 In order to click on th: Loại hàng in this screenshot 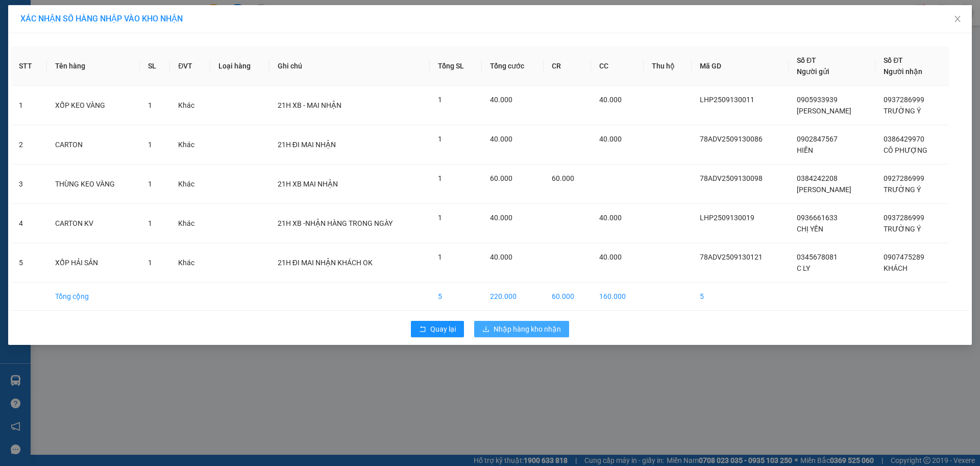, I will do `click(240, 66)`.